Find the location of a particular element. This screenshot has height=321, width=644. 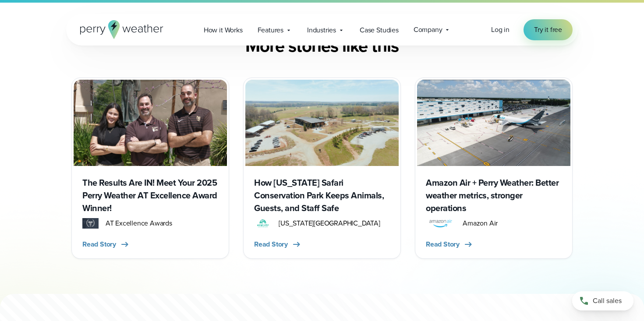

span: Company is located at coordinates (428, 30).